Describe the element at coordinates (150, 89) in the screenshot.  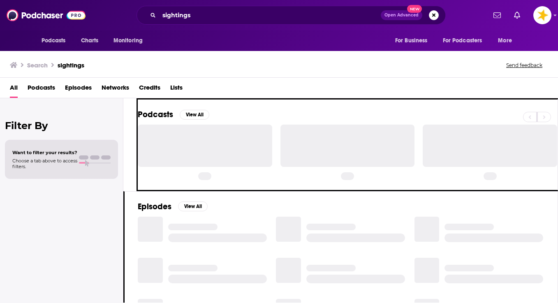
I see `span: Credits` at that location.